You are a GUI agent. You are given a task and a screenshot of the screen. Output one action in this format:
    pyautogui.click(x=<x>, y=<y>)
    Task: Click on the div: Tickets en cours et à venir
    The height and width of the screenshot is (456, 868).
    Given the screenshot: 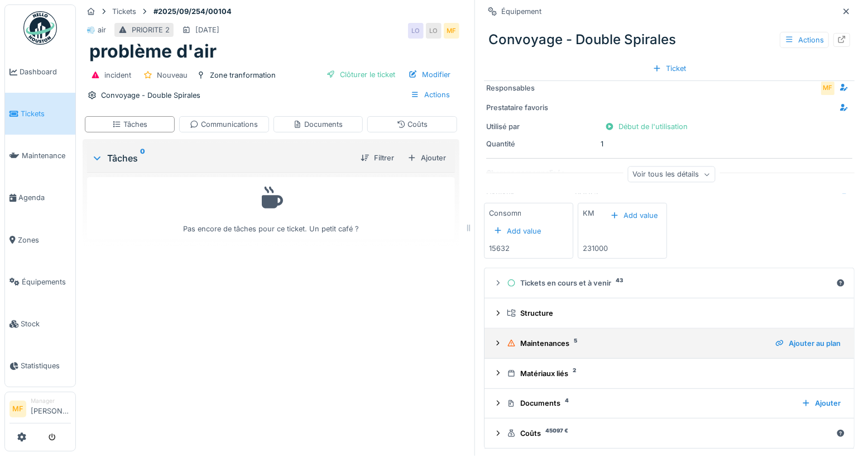 What is the action you would take?
    pyautogui.click(x=669, y=283)
    